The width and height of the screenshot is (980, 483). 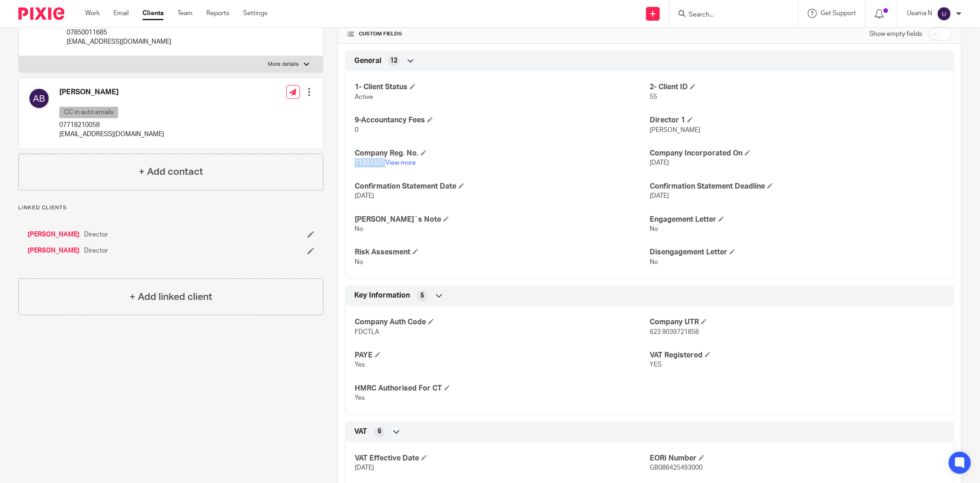 I want to click on h4: VAT Effective Date, so click(x=503, y=458).